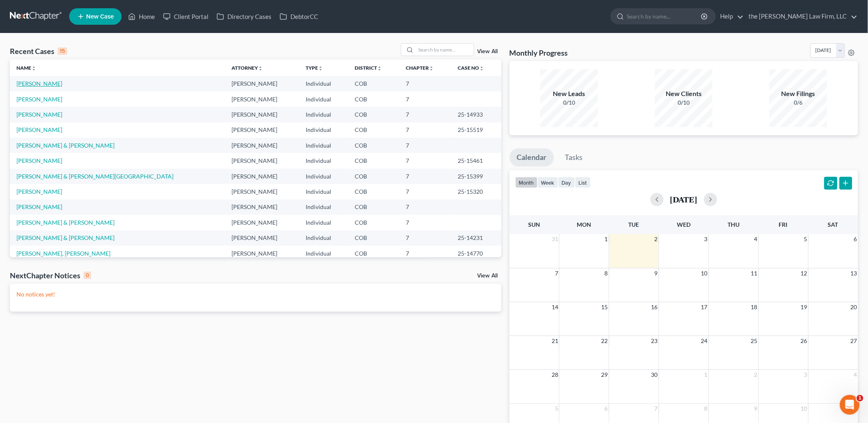 The height and width of the screenshot is (423, 868). What do you see at coordinates (548, 183) in the screenshot?
I see `button: week` at bounding box center [548, 183].